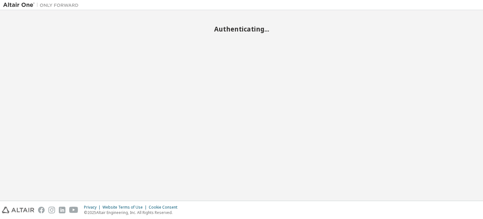 The image size is (483, 219). Describe the element at coordinates (242, 29) in the screenshot. I see `h2: Authenticating...` at that location.